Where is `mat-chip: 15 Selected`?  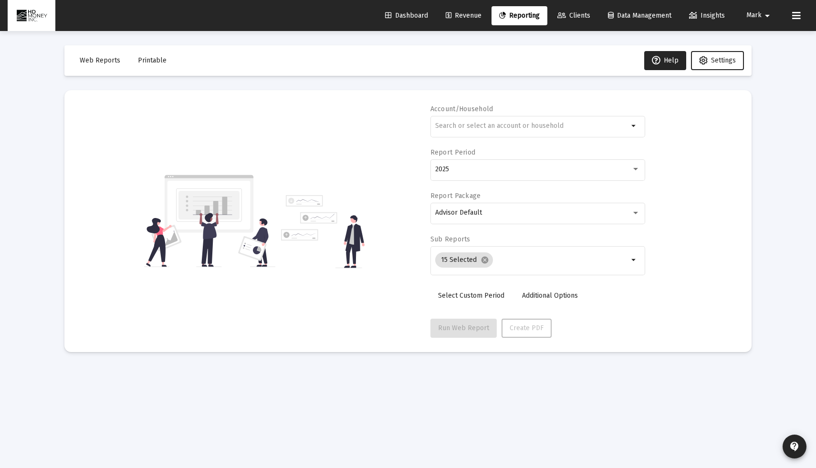
mat-chip: 15 Selected is located at coordinates (464, 260).